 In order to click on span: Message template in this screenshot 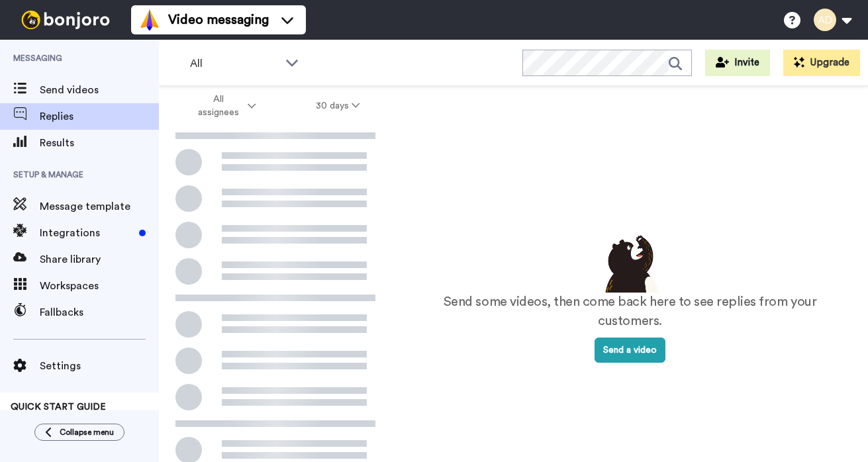, I will do `click(99, 206)`.